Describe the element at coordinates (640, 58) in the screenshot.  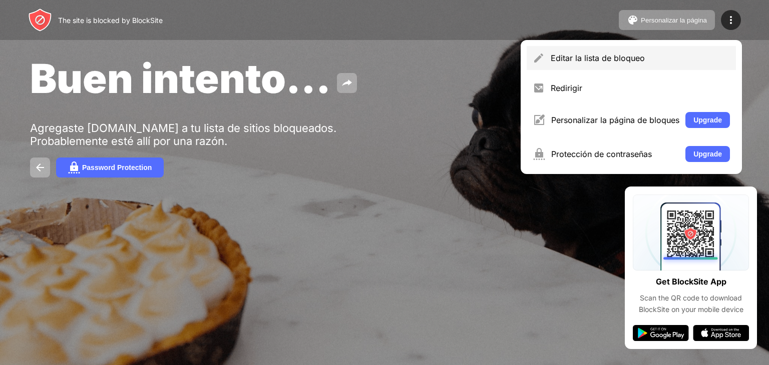
I see `div: Editar la lista de bloqueo` at that location.